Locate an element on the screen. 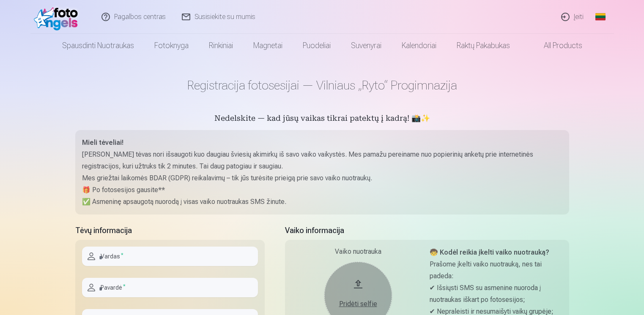 This screenshot has width=644, height=315. a: Spausdinti nuotraukas is located at coordinates (98, 46).